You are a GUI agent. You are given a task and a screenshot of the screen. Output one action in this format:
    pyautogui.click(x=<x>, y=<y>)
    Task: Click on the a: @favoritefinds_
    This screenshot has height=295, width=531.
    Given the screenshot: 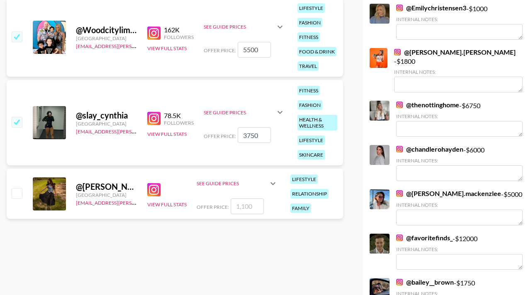 What is the action you would take?
    pyautogui.click(x=425, y=238)
    